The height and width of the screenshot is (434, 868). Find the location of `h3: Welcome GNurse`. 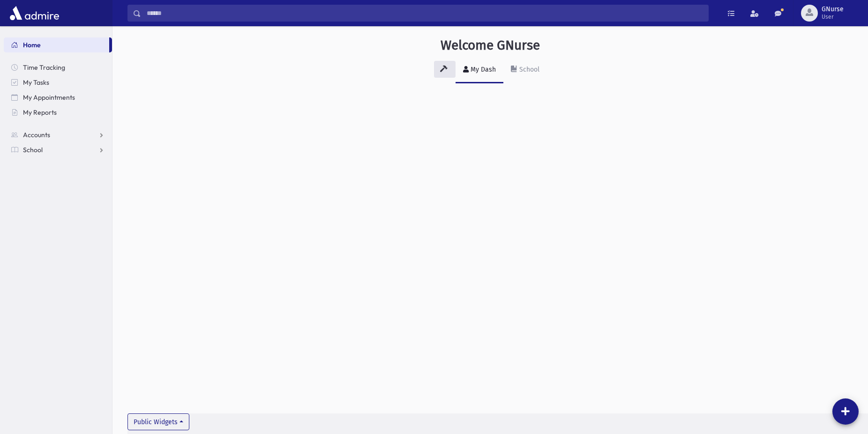

h3: Welcome GNurse is located at coordinates (490, 46).